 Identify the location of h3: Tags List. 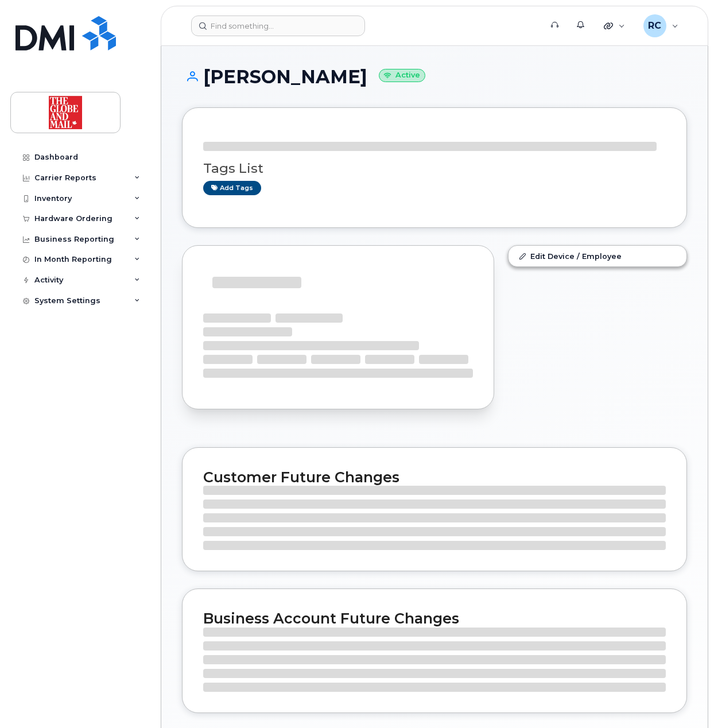
(434, 168).